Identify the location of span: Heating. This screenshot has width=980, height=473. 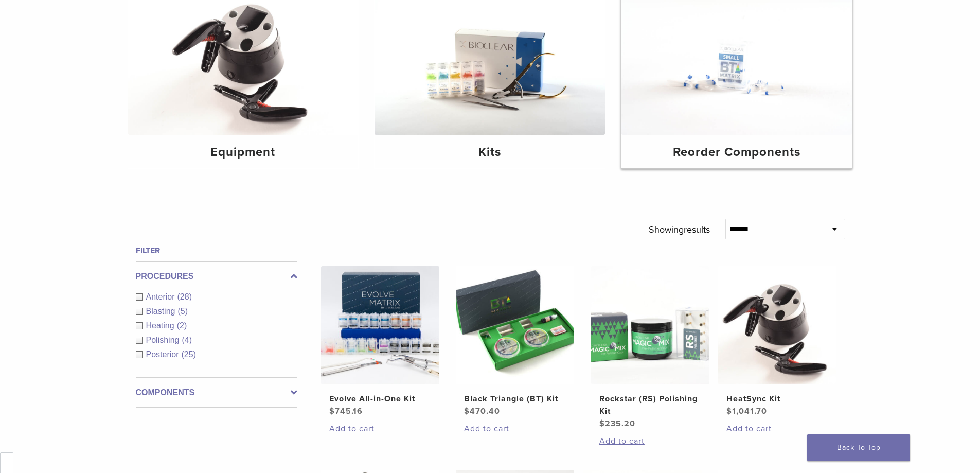
(161, 325).